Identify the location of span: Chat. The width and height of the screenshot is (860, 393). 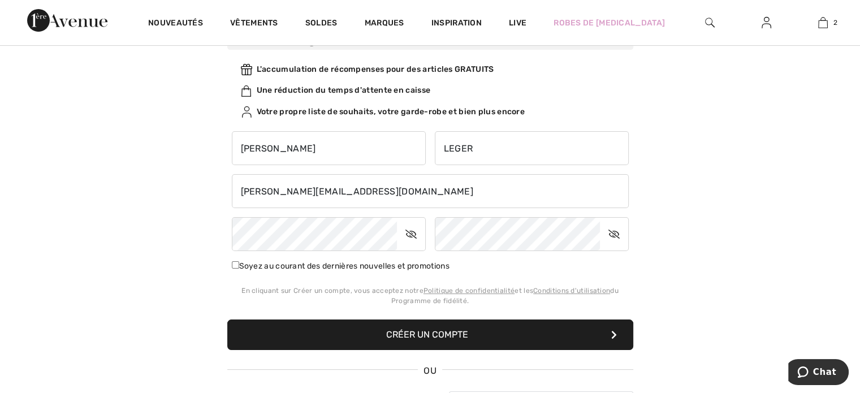
(36, 13).